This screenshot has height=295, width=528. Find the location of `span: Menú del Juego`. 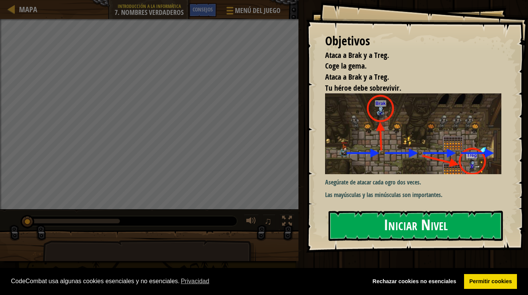

span: Menú del Juego is located at coordinates (258, 11).